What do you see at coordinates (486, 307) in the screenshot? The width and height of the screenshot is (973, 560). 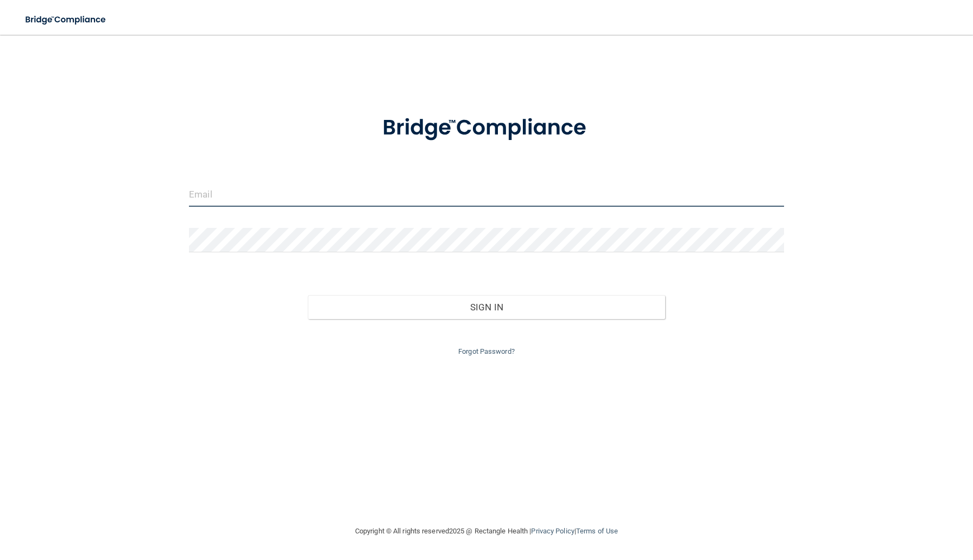 I see `button: Sign In` at bounding box center [486, 307].